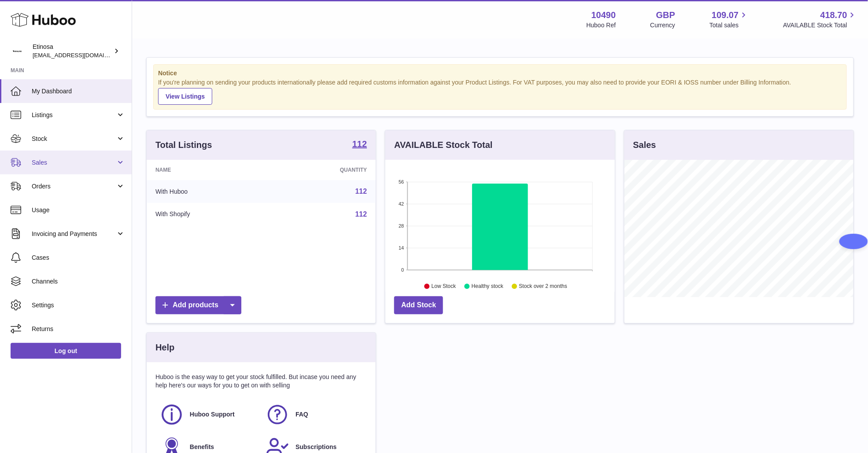  Describe the element at coordinates (208, 414) in the screenshot. I see `a: Huboo Support` at that location.